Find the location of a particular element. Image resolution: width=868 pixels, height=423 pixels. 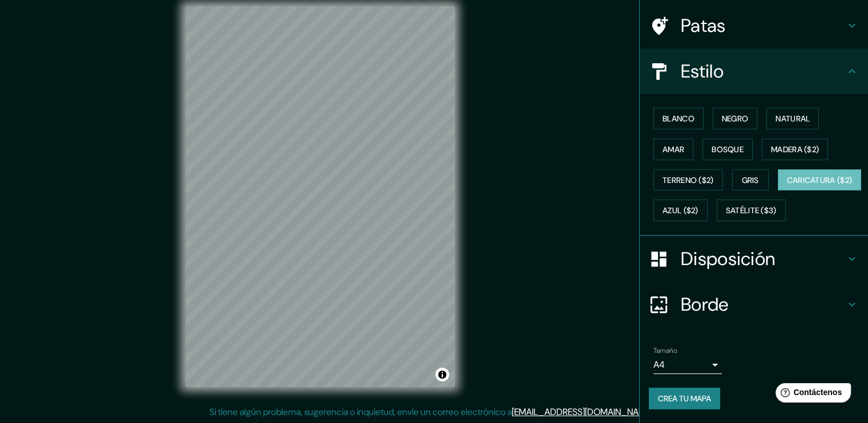

font: Contáctenos is located at coordinates (51, 14).